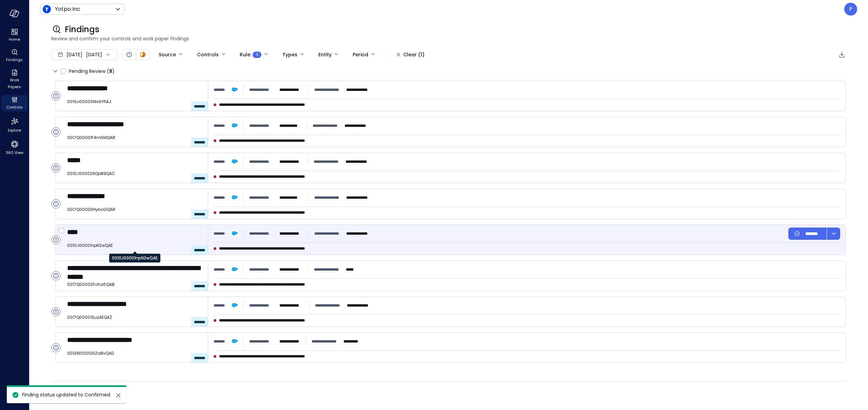 This screenshot has height=410, width=868. What do you see at coordinates (14, 79) in the screenshot?
I see `div: Work Papers` at bounding box center [14, 79].